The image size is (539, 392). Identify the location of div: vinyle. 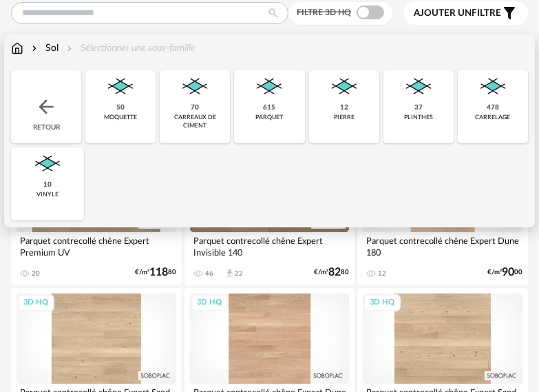
(48, 194).